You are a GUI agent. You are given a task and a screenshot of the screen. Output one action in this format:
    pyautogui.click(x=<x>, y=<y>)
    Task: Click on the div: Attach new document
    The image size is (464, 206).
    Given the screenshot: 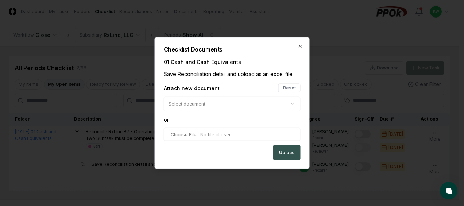 What is the action you would take?
    pyautogui.click(x=192, y=88)
    